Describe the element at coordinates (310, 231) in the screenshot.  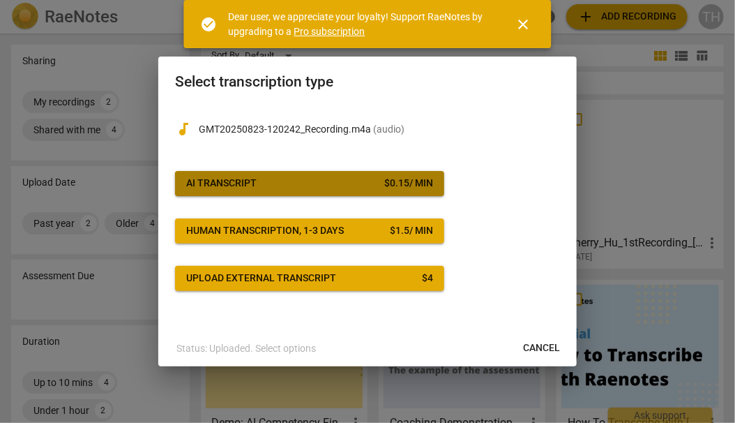
I see `button: Human transcription, 1-3 days$1.5/ min` at that location.